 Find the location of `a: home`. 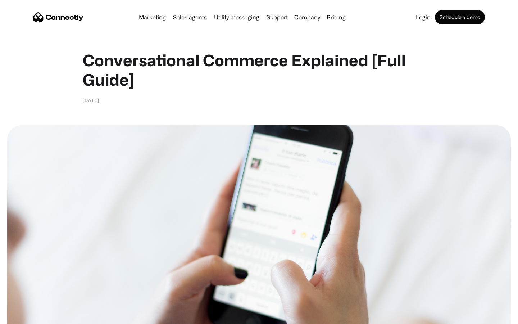

a: home is located at coordinates (58, 17).